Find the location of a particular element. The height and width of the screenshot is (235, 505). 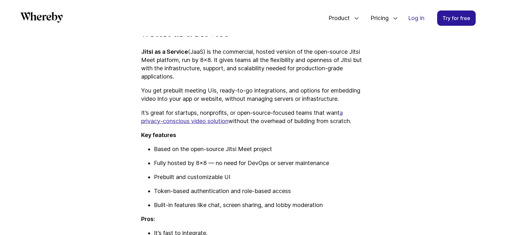

p: Token-based authentication and role-based access is located at coordinates (259, 191).